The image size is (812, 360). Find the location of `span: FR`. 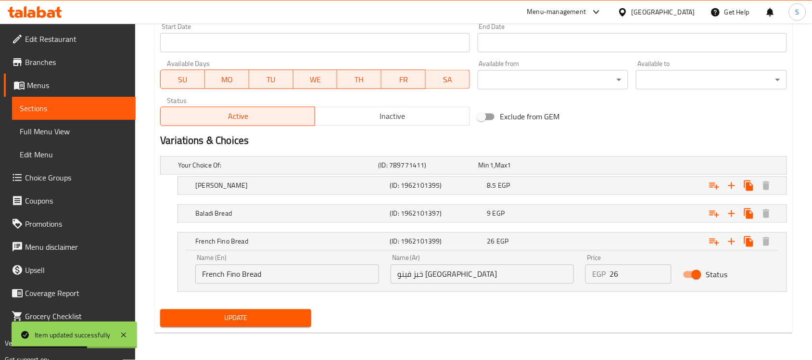

span: FR is located at coordinates (404, 79).